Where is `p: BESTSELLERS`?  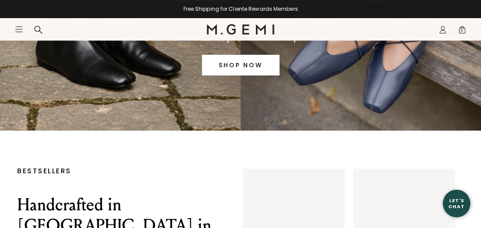
p: BESTSELLERS is located at coordinates (117, 171).